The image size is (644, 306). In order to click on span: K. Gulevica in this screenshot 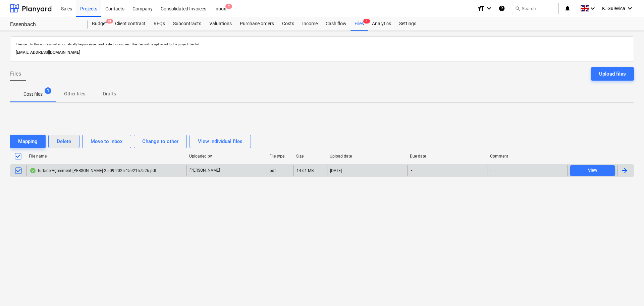, I will do `click(614, 8)`.